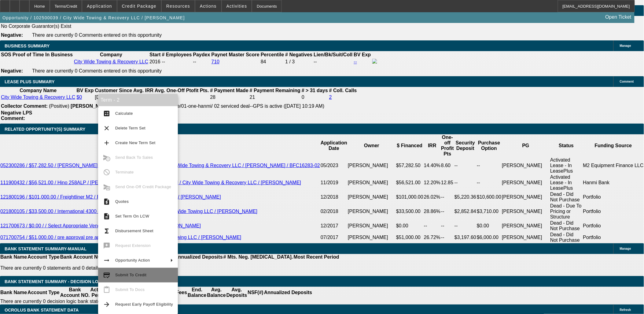 Image resolution: width=644 pixels, height=314 pixels. I want to click on td: $101,000.00, so click(410, 197).